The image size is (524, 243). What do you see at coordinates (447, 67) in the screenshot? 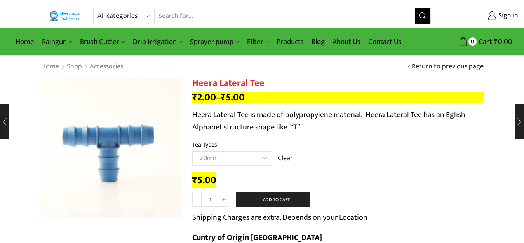
I see `a: Return to previous page` at bounding box center [447, 67].